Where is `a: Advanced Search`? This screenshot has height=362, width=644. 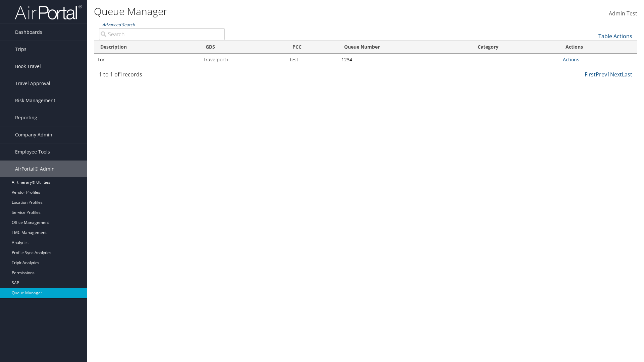
a: Advanced Search is located at coordinates (118, 25).